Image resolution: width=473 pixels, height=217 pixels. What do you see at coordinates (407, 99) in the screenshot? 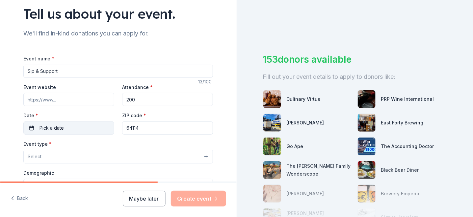
I see `div: PRP Wine International` at bounding box center [407, 99].